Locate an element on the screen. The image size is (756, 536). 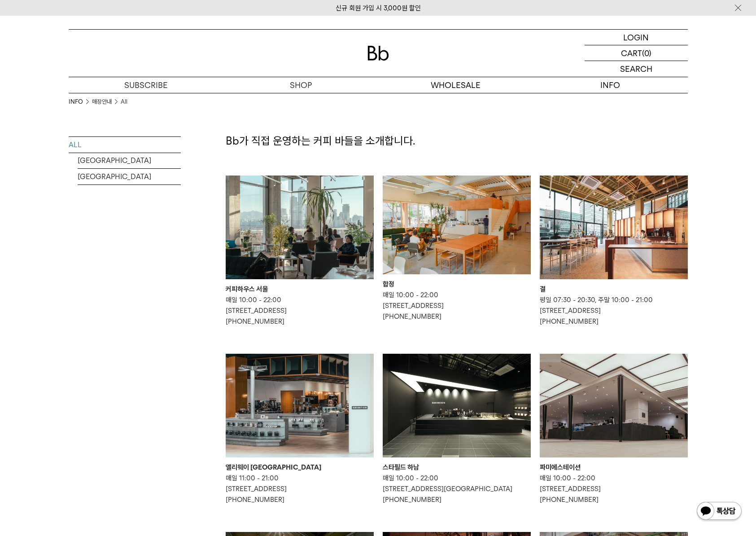
p: INFO is located at coordinates (610, 85).